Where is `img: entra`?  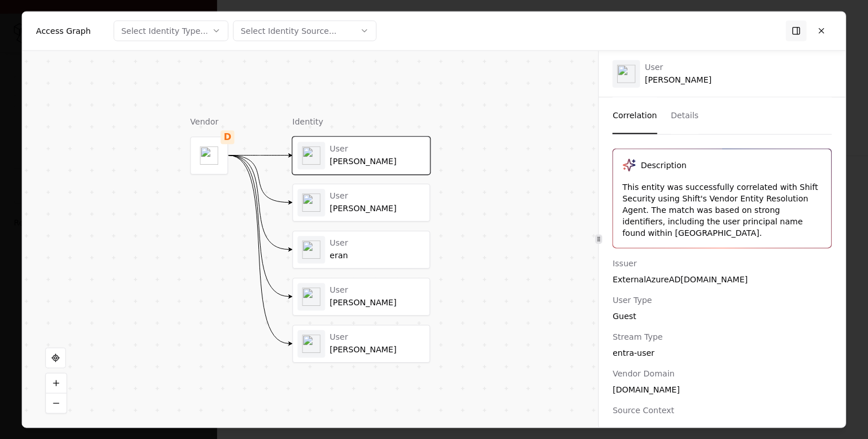 img: entra is located at coordinates (627, 74).